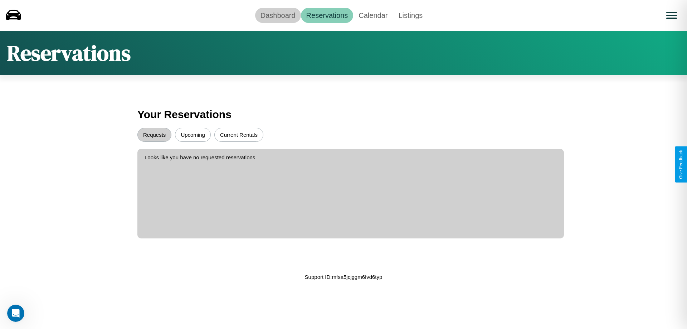 The width and height of the screenshot is (687, 329). I want to click on a: Dashboard, so click(278, 15).